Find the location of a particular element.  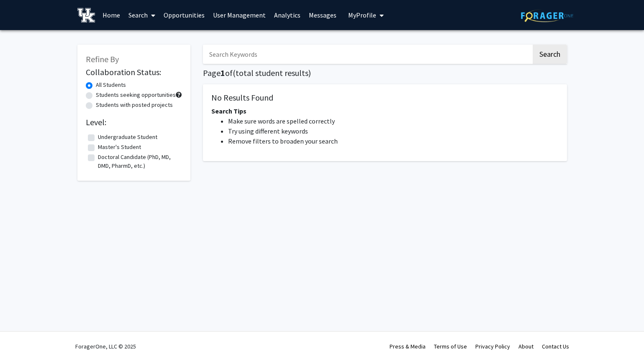

span: Refine By is located at coordinates (102, 59).